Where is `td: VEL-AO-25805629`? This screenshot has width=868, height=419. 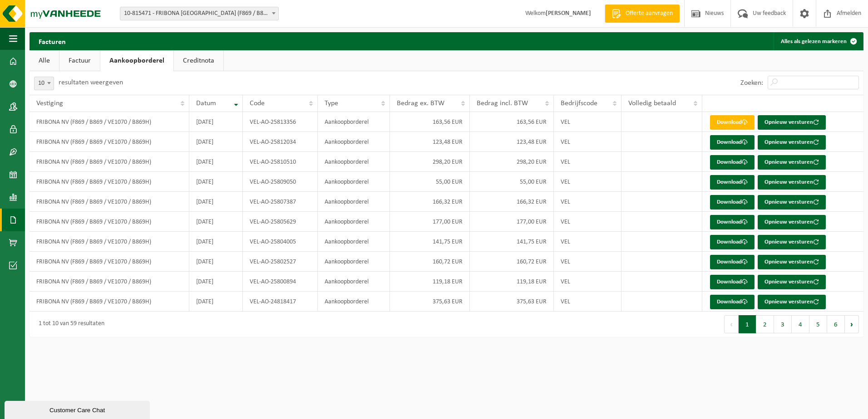 td: VEL-AO-25805629 is located at coordinates (280, 222).